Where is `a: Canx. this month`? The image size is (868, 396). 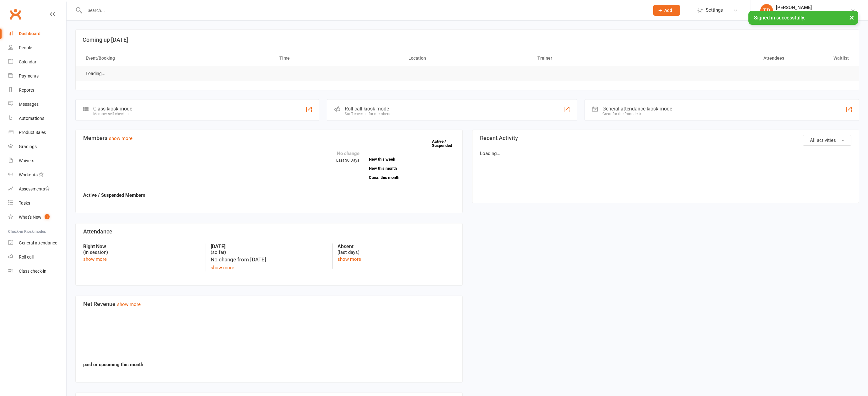 a: Canx. this month is located at coordinates (412, 177).